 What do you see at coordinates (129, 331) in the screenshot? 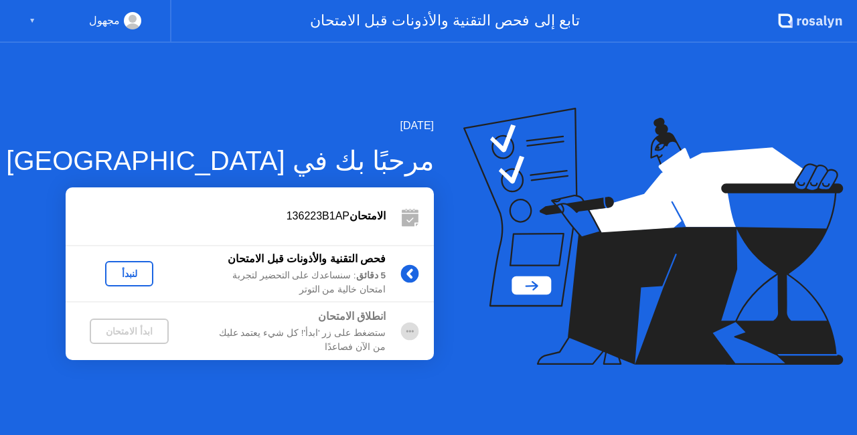
I see `button: ابدأ الامتحان` at bounding box center [129, 331].